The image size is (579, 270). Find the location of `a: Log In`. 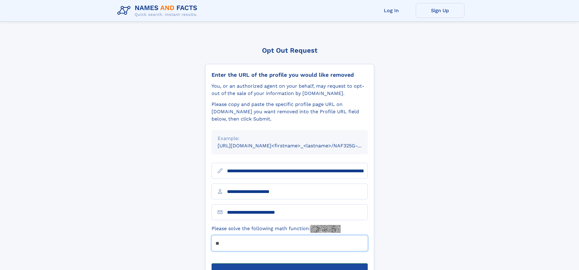

a: Log In is located at coordinates (392, 10).